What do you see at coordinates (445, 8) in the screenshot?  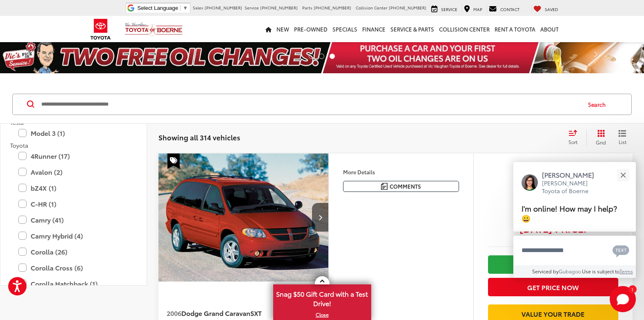 I see `a: Service` at bounding box center [445, 8].